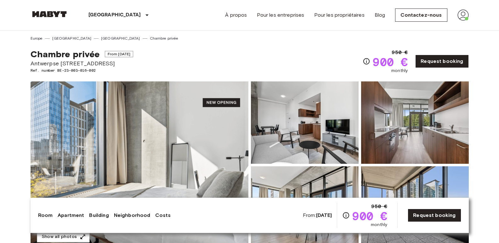  What do you see at coordinates (45, 216) in the screenshot?
I see `a: Room` at bounding box center [45, 216].